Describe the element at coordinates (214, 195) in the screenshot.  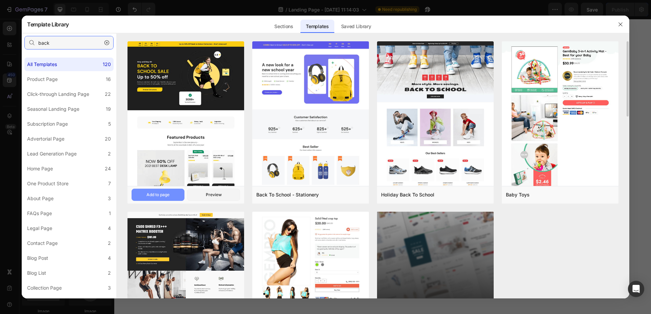
I see `div: Preview` at that location.